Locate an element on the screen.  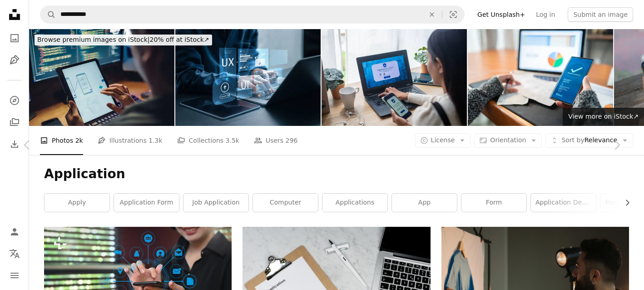
button: Submit an image is located at coordinates (600, 15).